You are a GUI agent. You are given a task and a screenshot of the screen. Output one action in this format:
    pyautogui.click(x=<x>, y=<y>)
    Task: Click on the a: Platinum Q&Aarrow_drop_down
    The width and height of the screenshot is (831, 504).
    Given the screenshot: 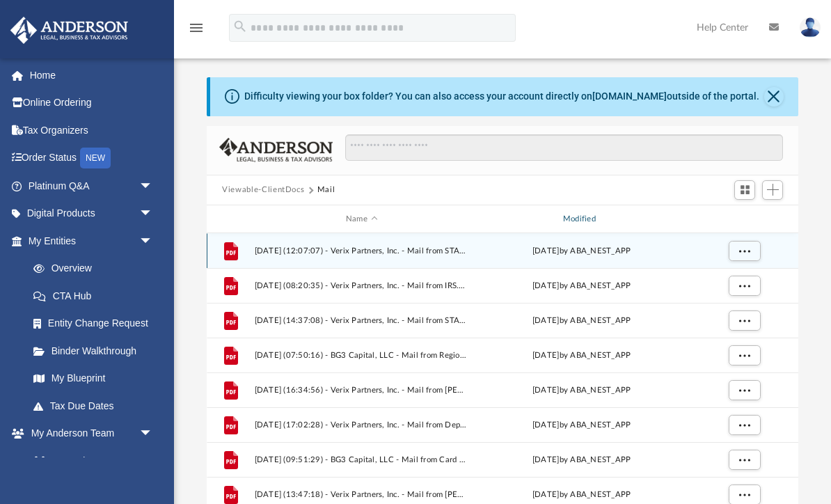 What is the action you would take?
    pyautogui.click(x=92, y=185)
    